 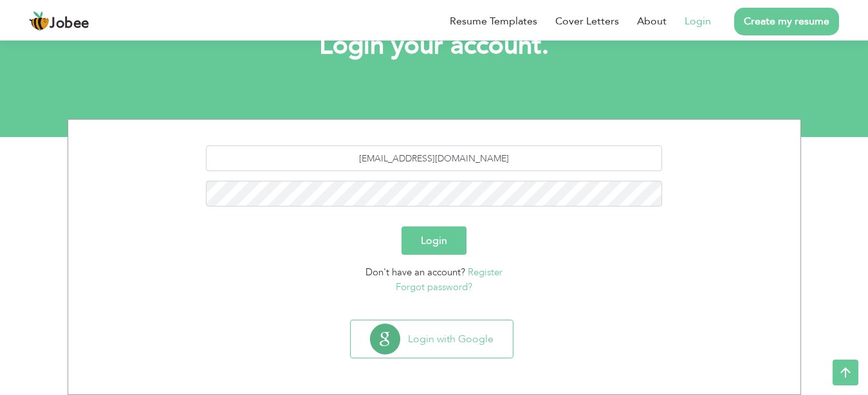 What do you see at coordinates (434, 287) in the screenshot?
I see `a: Forgot password?` at bounding box center [434, 287].